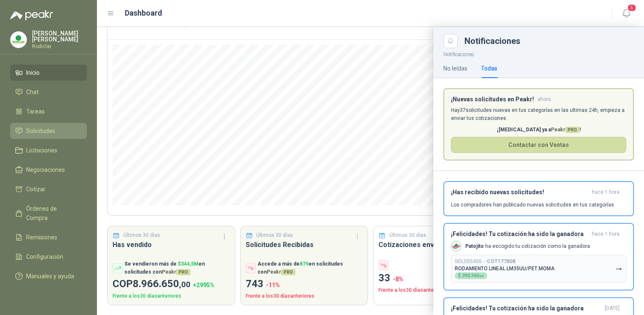 This screenshot has height=315, width=644. Describe the element at coordinates (451, 41) in the screenshot. I see `button: Close` at that location.